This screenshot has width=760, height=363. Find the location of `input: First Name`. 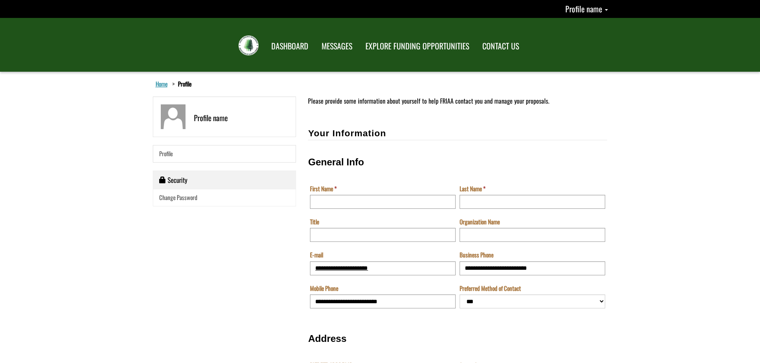

input: First Name is located at coordinates (383, 202).